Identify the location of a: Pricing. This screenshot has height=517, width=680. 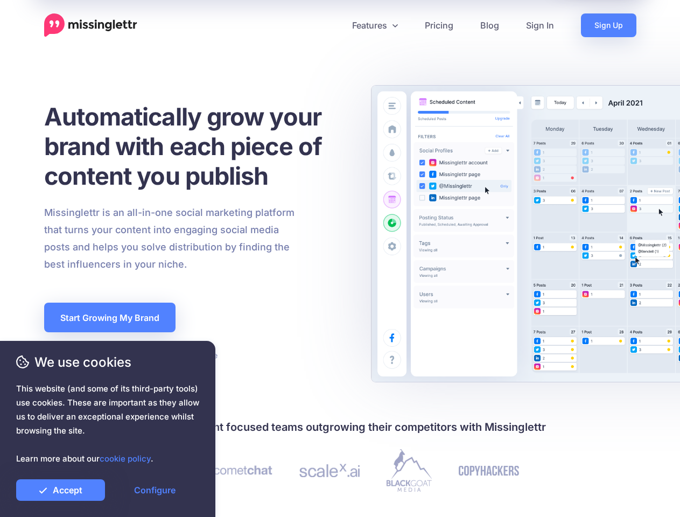
(439, 25).